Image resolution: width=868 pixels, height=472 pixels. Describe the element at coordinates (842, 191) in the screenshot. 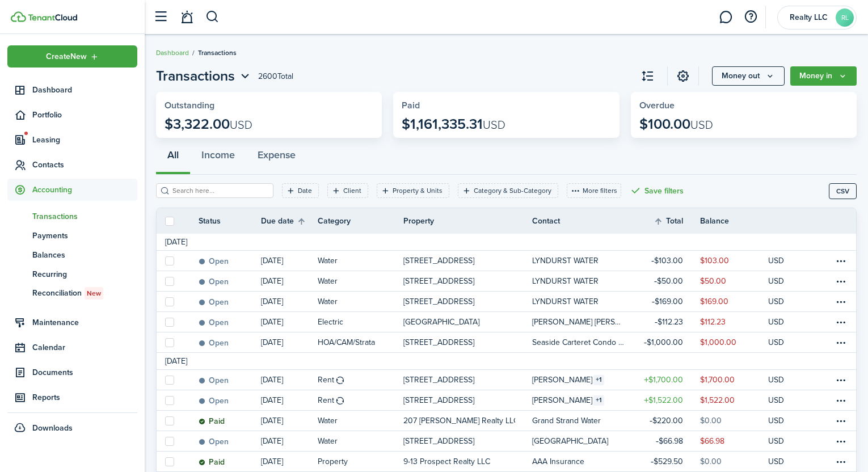

I see `button: CSV` at that location.